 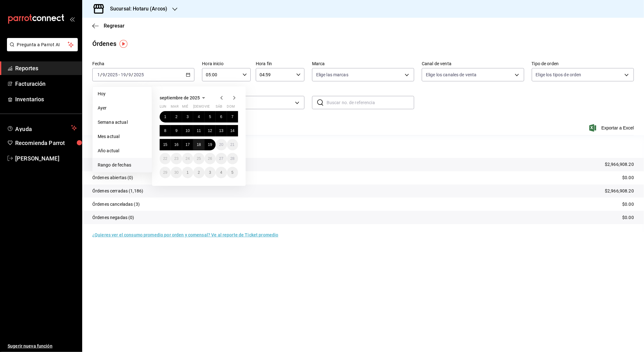 What do you see at coordinates (233, 144) in the screenshot?
I see `abbr: 21 de septiembre de 2025` at bounding box center [233, 144].